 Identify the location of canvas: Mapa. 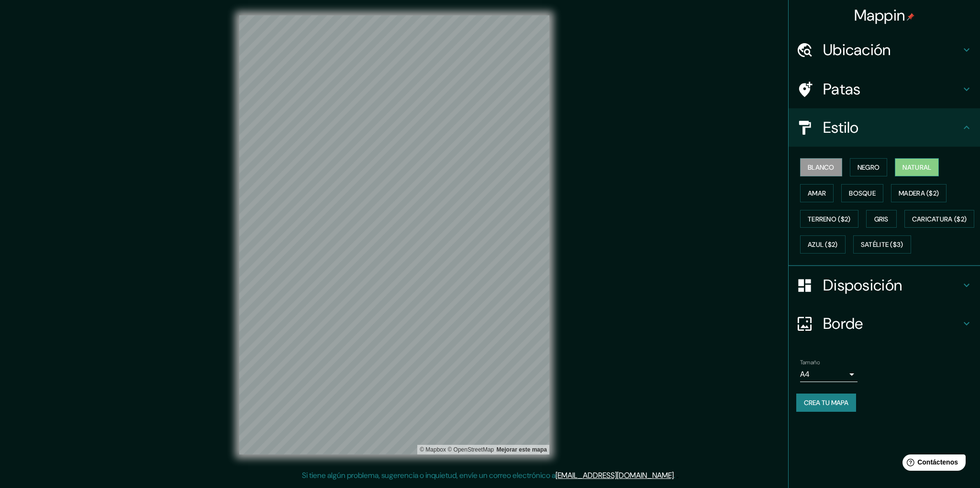
(394, 235).